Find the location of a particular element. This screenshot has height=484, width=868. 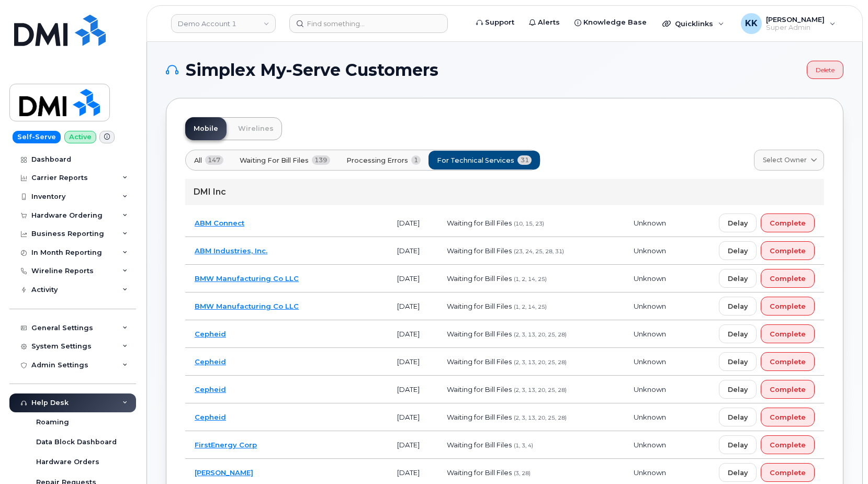

span: 1 is located at coordinates (416, 160).